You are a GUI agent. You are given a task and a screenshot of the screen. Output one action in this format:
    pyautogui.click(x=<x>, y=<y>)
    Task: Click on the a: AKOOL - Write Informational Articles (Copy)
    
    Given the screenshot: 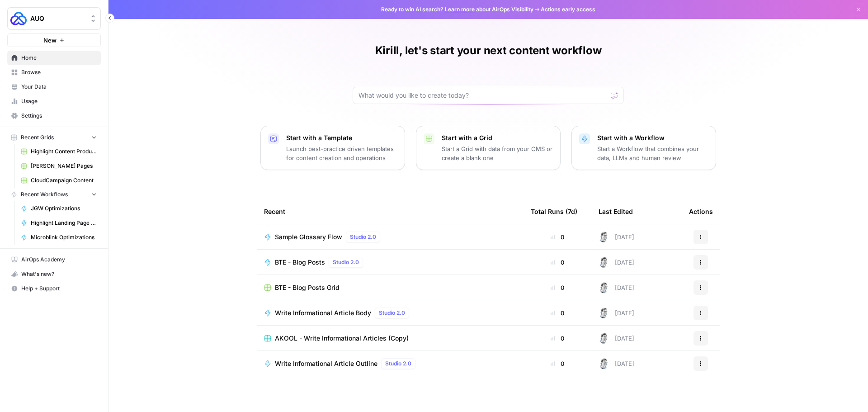 What is the action you would take?
    pyautogui.click(x=390, y=338)
    